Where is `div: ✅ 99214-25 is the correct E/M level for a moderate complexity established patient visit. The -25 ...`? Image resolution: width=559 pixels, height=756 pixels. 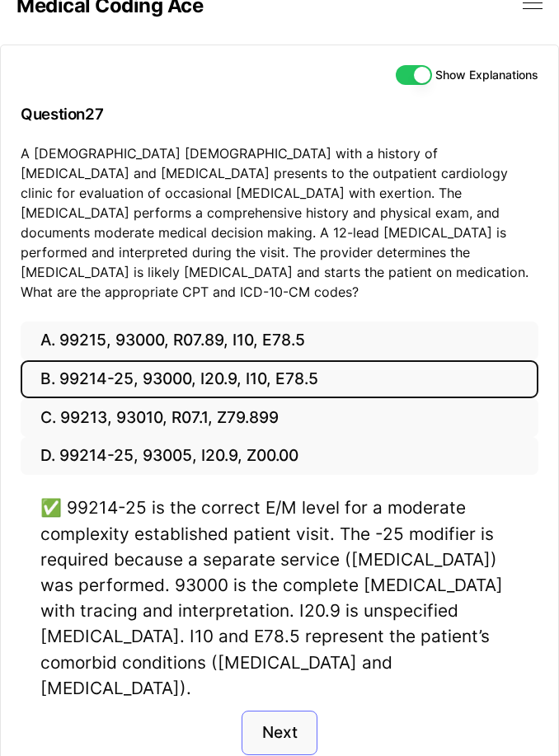 div: ✅ 99214-25 is the correct E/M level for a moderate complexity established patient visit. The -25 ... is located at coordinates (280, 598).